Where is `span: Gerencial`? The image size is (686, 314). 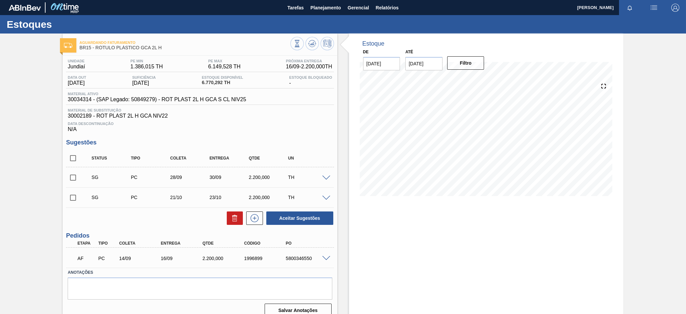
span: Gerencial is located at coordinates (358, 8).